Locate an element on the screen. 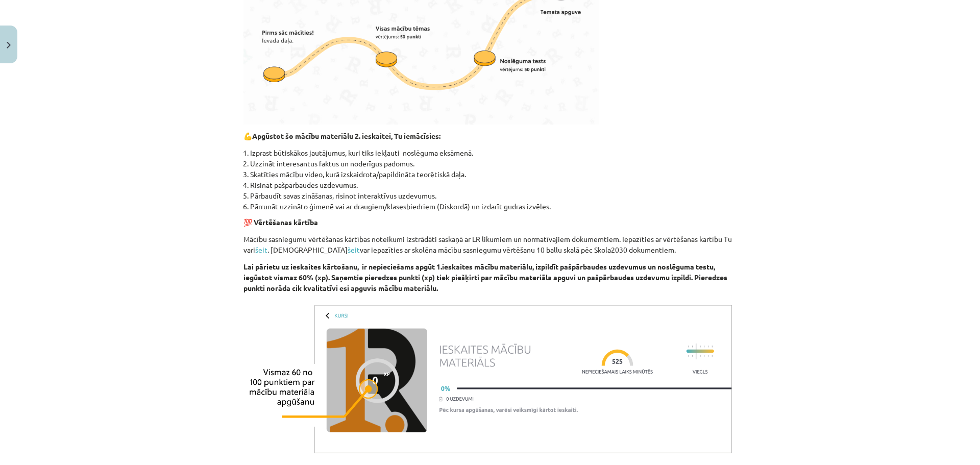 The image size is (980, 465). strong: 💯 Vērtēšanas kārtība is located at coordinates (281, 222).